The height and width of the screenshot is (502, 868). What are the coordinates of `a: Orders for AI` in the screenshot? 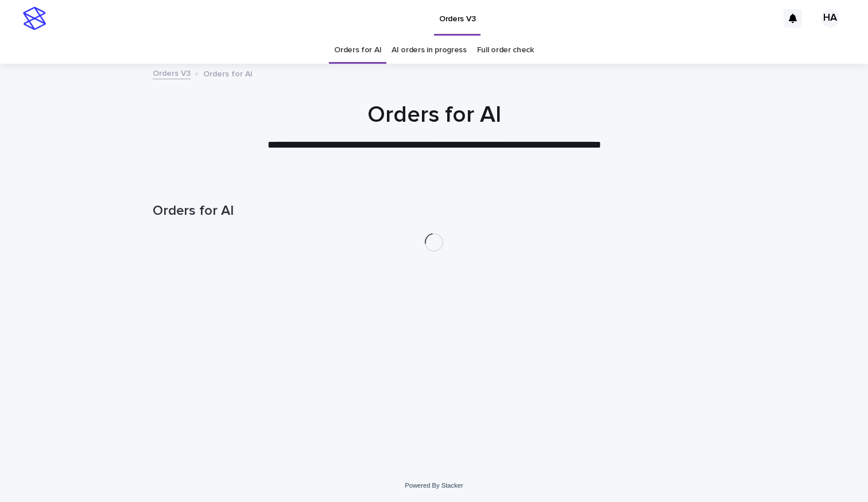 It's located at (358, 50).